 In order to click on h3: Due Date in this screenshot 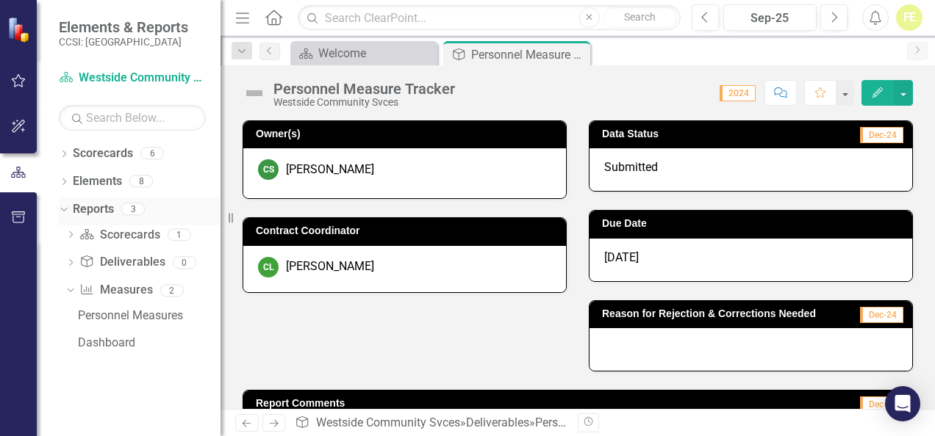, I will do `click(753, 223)`.